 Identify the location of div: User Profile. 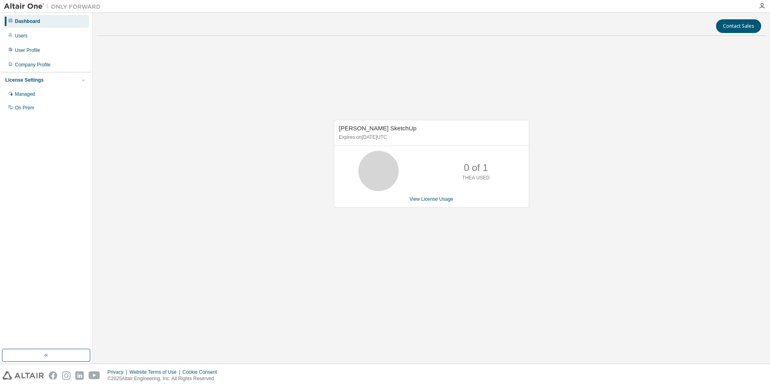
(27, 50).